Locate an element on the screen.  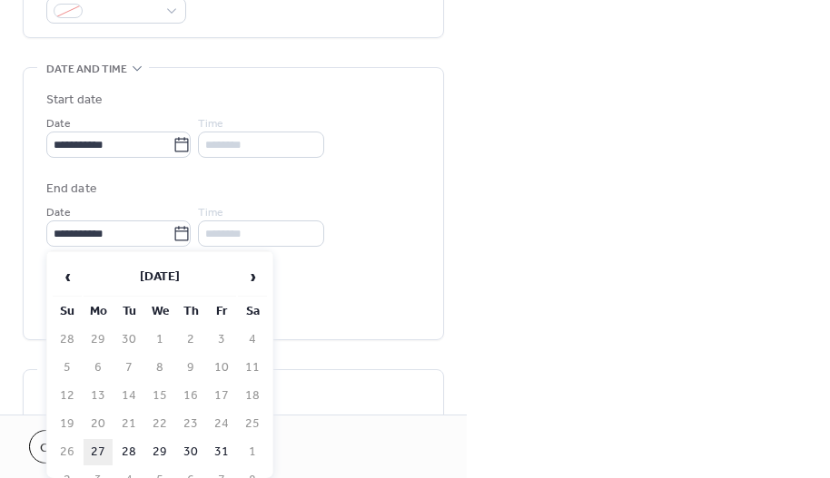
td: 5 is located at coordinates (67, 368).